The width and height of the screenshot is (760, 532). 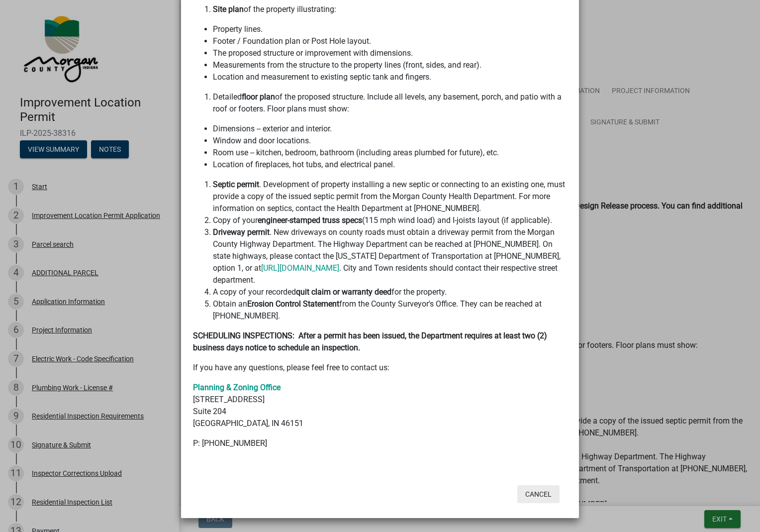 I want to click on strong: Site plan, so click(x=229, y=9).